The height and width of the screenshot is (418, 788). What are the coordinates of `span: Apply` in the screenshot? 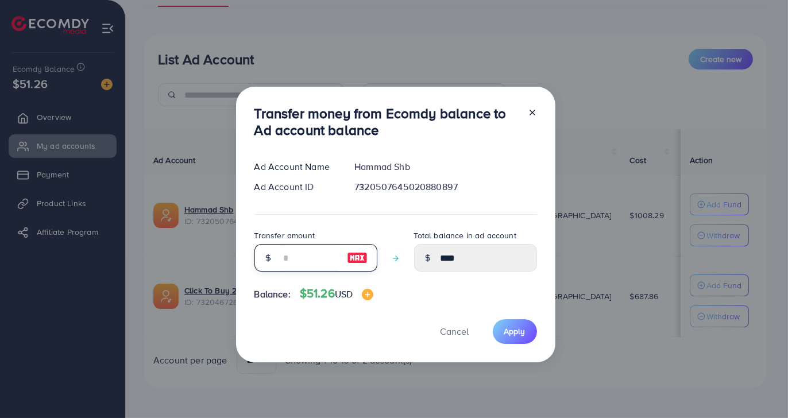 It's located at (515, 331).